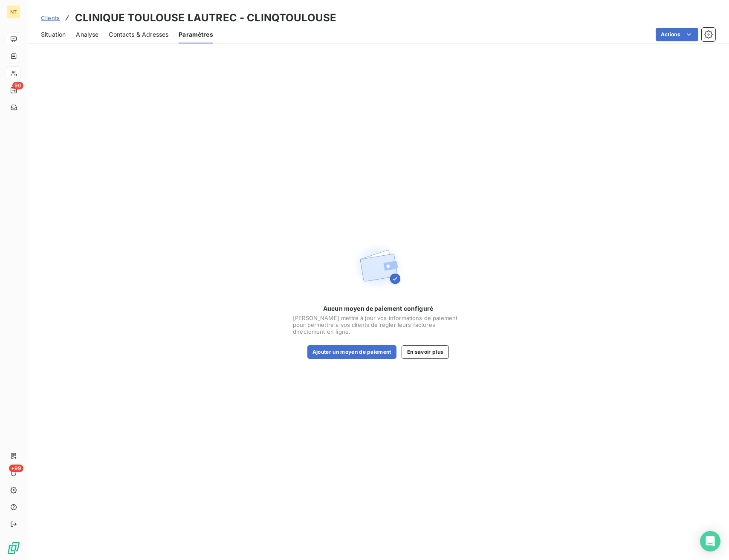 This screenshot has height=560, width=729. Describe the element at coordinates (677, 35) in the screenshot. I see `button: Actions` at that location.